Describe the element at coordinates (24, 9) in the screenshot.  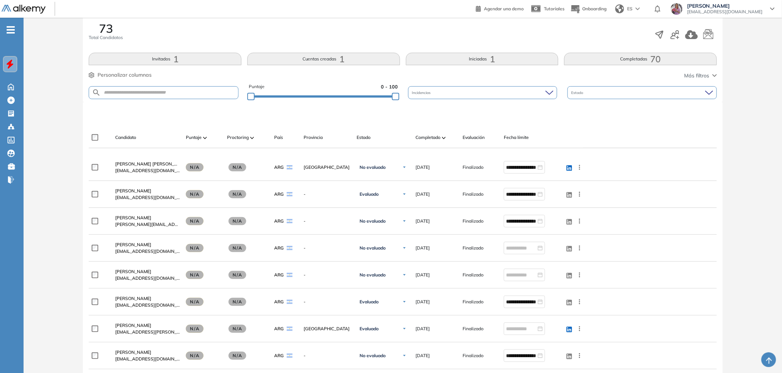
I see `img: Logo` at that location.